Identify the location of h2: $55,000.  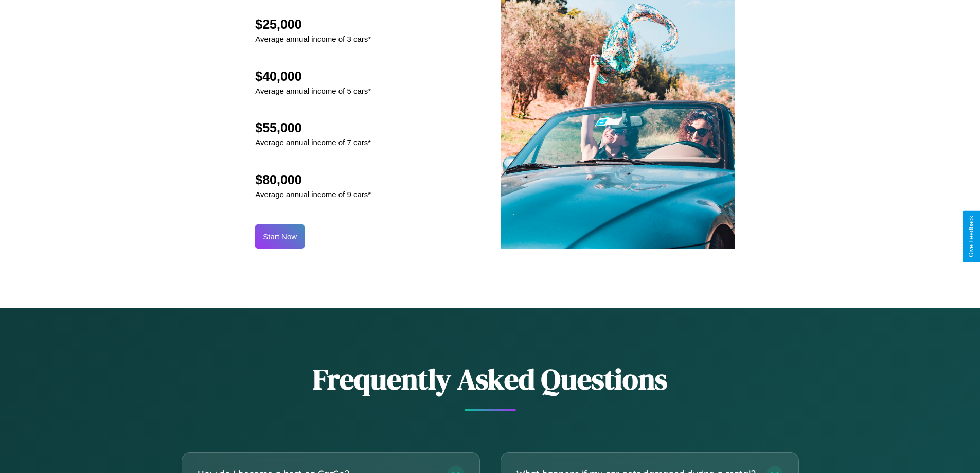
(313, 127).